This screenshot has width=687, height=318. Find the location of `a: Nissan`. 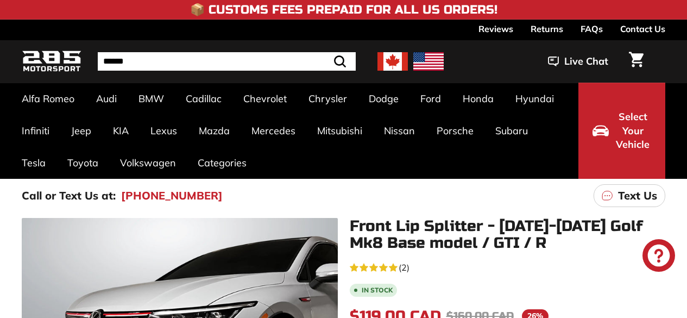

a: Nissan is located at coordinates (399, 130).